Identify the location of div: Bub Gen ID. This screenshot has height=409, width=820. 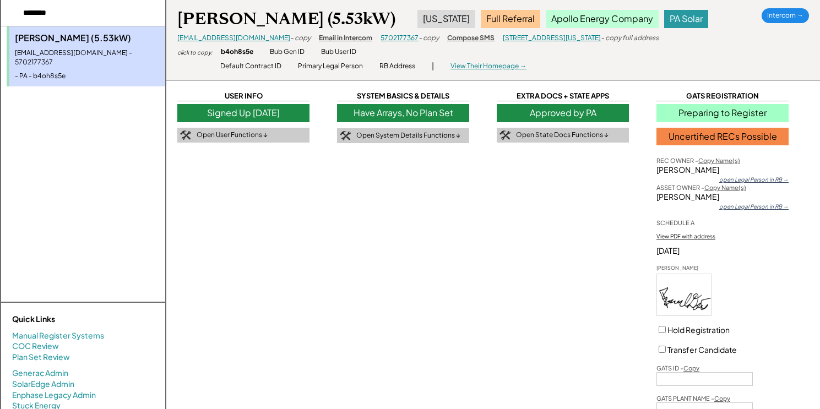
(287, 52).